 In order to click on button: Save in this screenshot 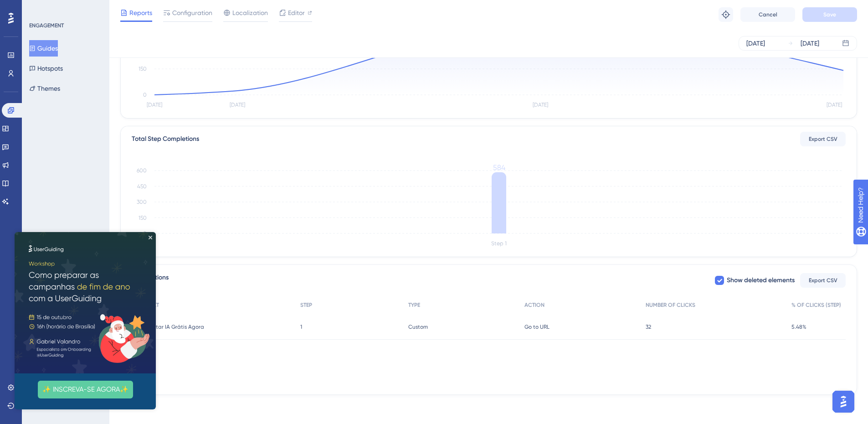, I will do `click(830, 15)`.